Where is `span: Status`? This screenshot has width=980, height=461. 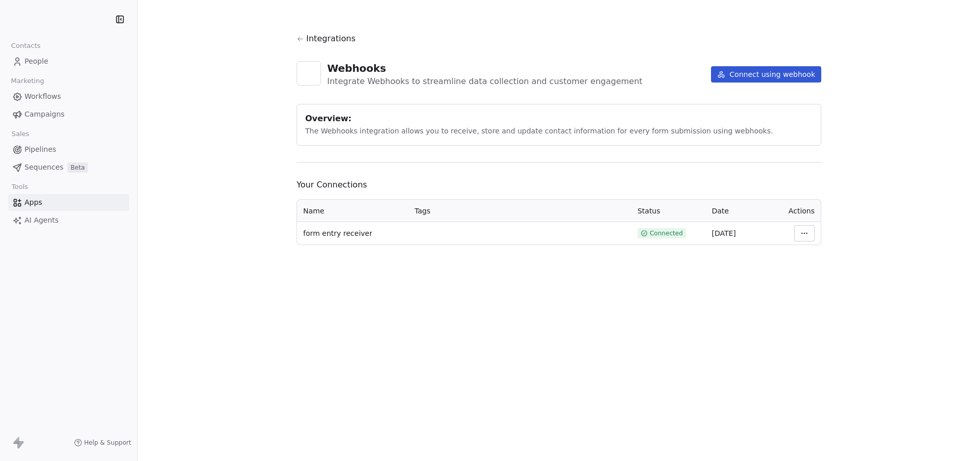 span: Status is located at coordinates (649, 211).